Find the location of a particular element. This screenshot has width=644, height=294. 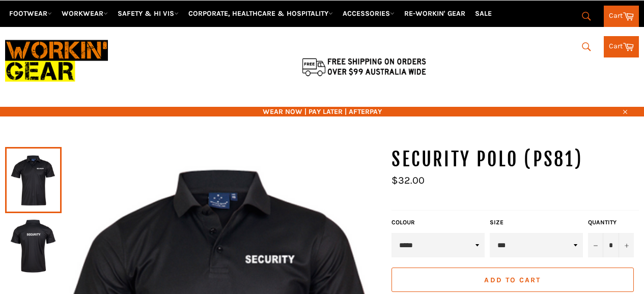

span: Add to Cart is located at coordinates (512, 280).